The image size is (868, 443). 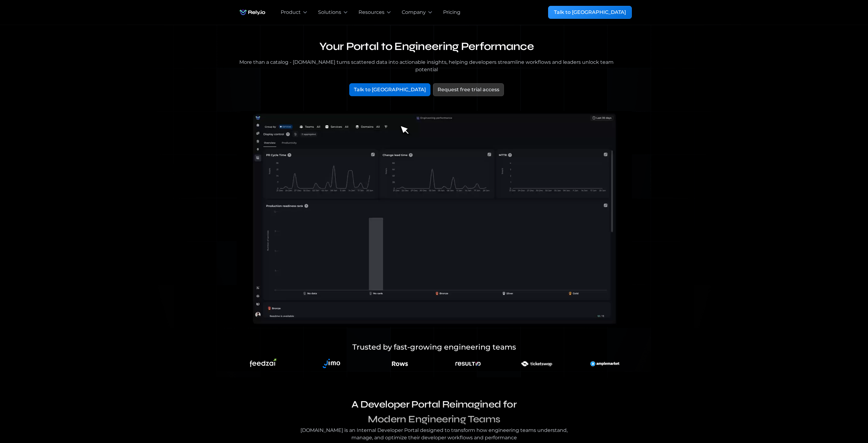 What do you see at coordinates (434, 412) in the screenshot?
I see `h3: A Developer Portal Reimagined for Modern Engineering Teams` at bounding box center [434, 412].